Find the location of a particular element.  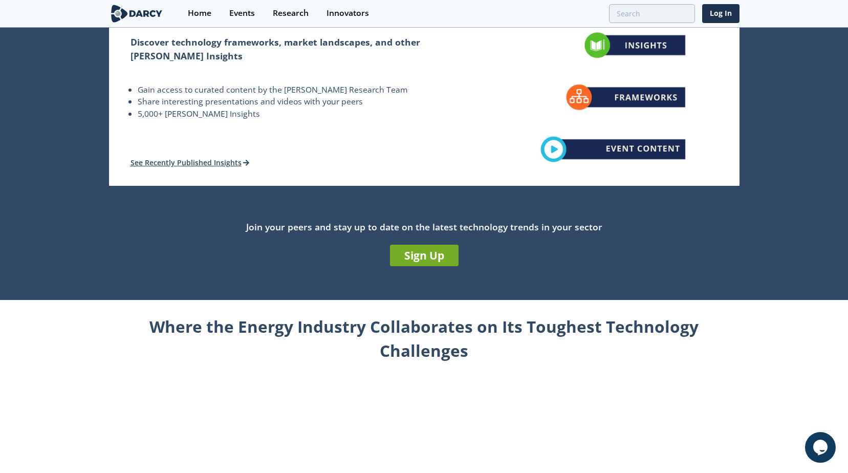

a: Log In is located at coordinates (721, 13).